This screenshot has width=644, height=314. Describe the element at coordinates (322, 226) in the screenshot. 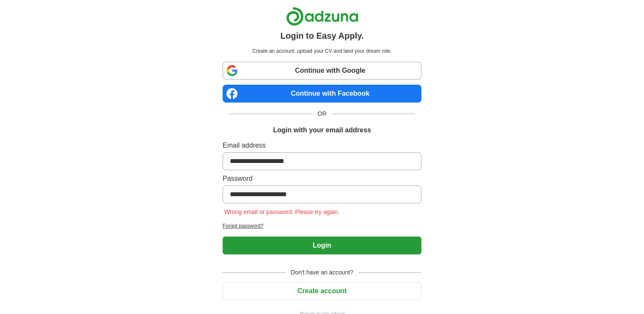

I see `a: Forgot password?` at that location.